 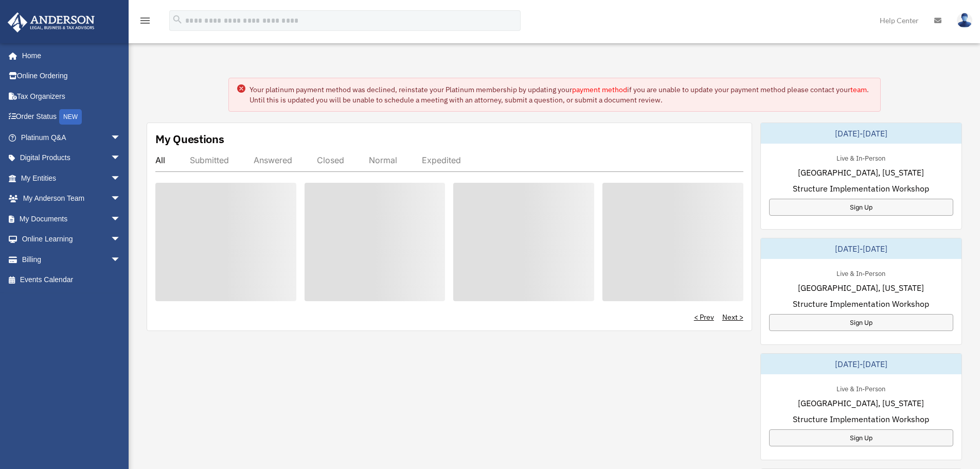 I want to click on a: payment method, so click(x=600, y=90).